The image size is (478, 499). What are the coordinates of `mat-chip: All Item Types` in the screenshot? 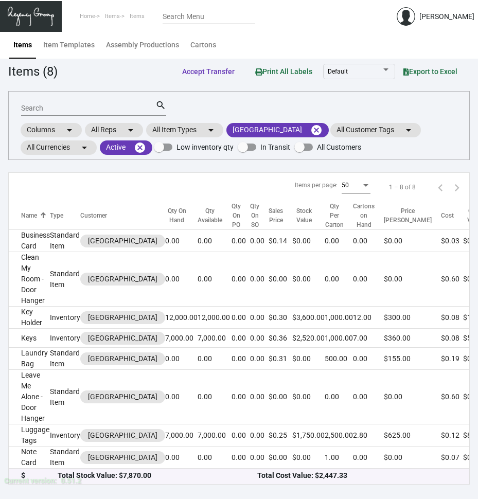 It's located at (185, 130).